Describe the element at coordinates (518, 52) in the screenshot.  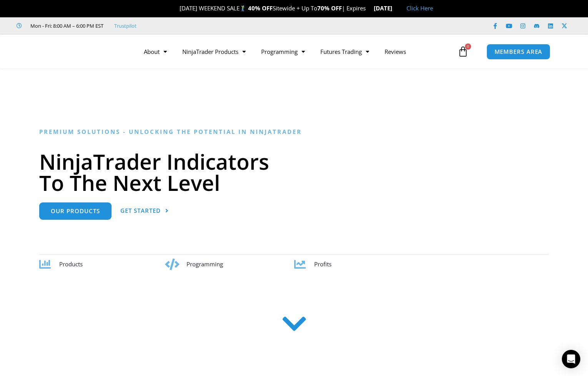
I see `span: MEMBERS AREA` at that location.